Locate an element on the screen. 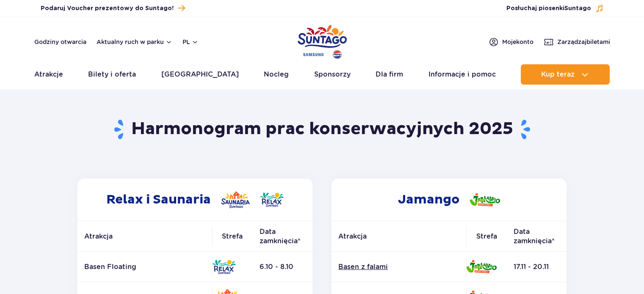  td: 17.11 - 20.11 is located at coordinates (536, 267).